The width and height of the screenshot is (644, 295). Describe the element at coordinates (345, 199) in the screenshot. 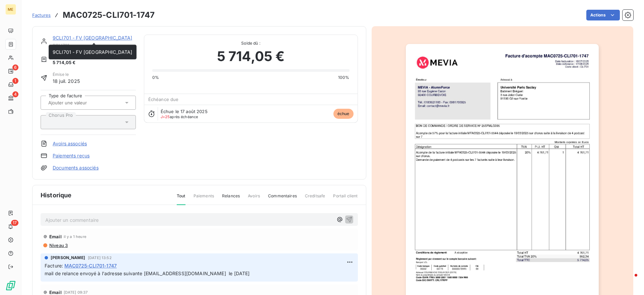

I see `span: Portail client` at that location.